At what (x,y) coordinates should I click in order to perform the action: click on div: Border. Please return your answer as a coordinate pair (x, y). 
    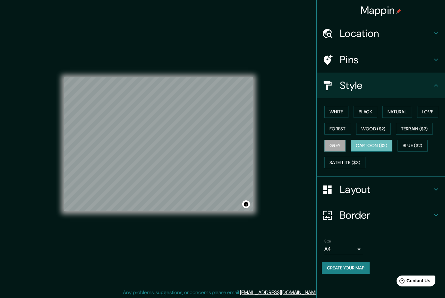
    Looking at the image, I should click on (381, 215).